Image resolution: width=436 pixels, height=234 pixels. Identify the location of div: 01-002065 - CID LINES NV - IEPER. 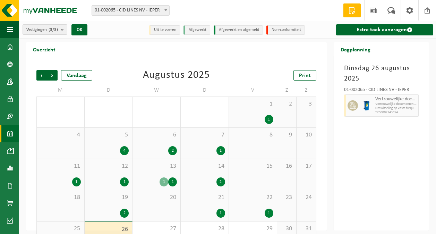
(381, 91).